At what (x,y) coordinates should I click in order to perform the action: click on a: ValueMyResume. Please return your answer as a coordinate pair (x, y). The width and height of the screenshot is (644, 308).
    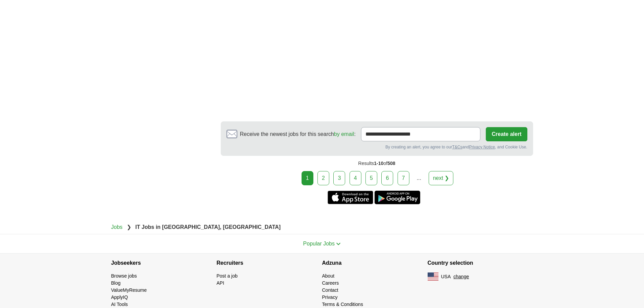
    Looking at the image, I should click on (129, 290).